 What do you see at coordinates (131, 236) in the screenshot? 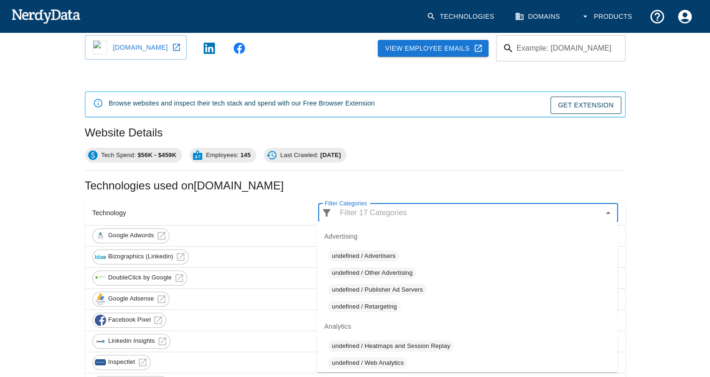
I see `a: Google Adwords` at bounding box center [131, 236].